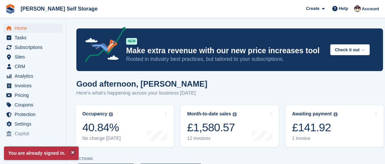 The width and height of the screenshot is (385, 164). What do you see at coordinates (101, 128) in the screenshot?
I see `div: 40.84%` at bounding box center [101, 128].